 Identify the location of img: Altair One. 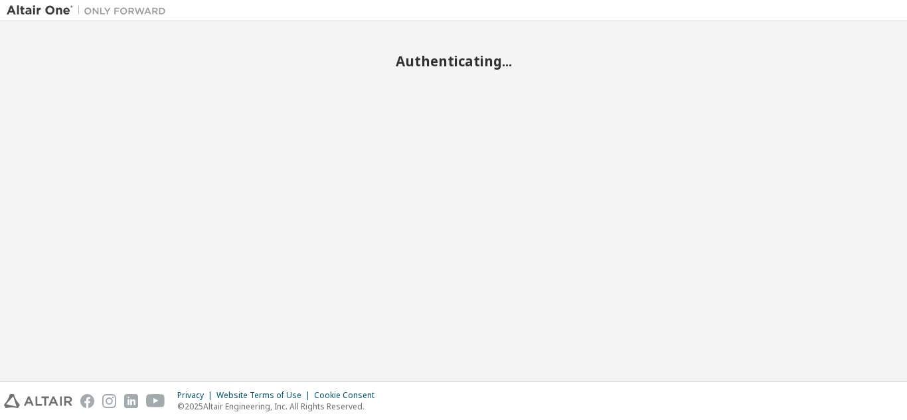
(90, 11).